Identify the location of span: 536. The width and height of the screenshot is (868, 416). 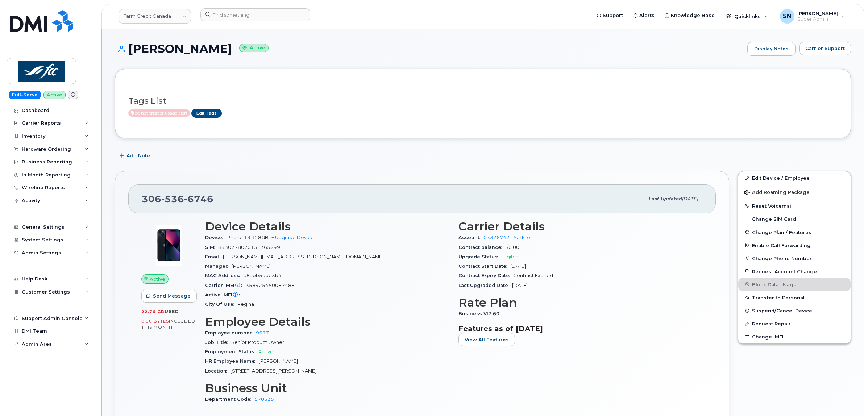
(173, 199).